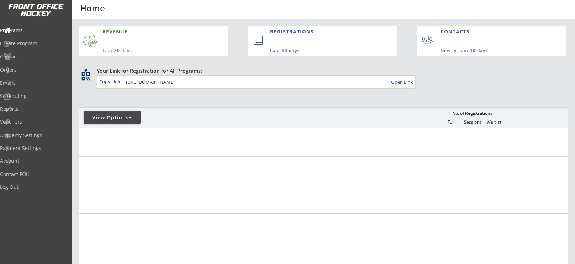 The height and width of the screenshot is (264, 575). Describe the element at coordinates (402, 82) in the screenshot. I see `div: Open Link` at that location.